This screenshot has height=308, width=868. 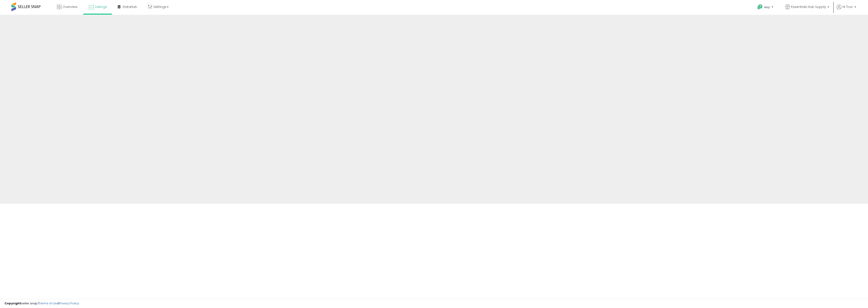 What do you see at coordinates (130, 7) in the screenshot?
I see `span: DataHub` at bounding box center [130, 7].